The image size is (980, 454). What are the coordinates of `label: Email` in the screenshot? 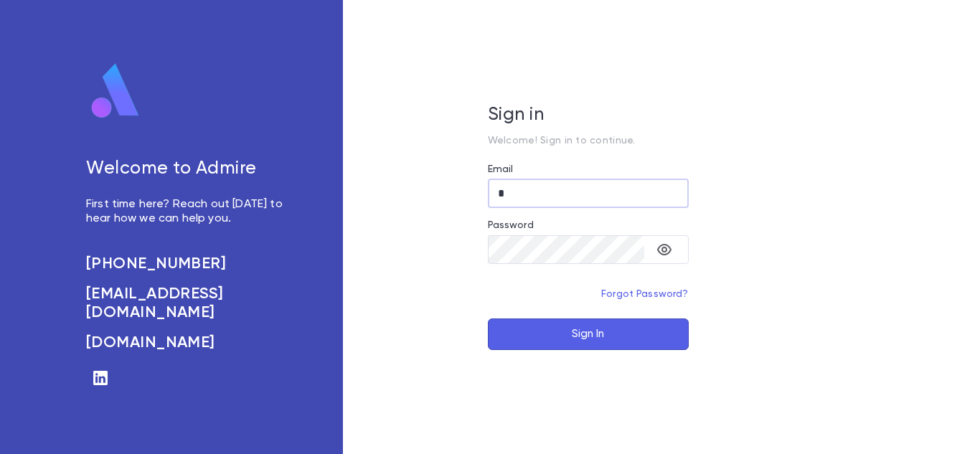 It's located at (501, 169).